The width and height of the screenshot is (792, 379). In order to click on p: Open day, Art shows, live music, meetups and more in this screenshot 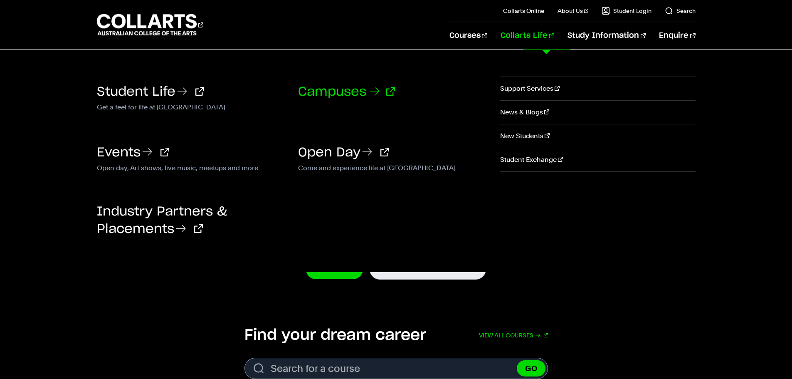, I will do `click(191, 167)`.